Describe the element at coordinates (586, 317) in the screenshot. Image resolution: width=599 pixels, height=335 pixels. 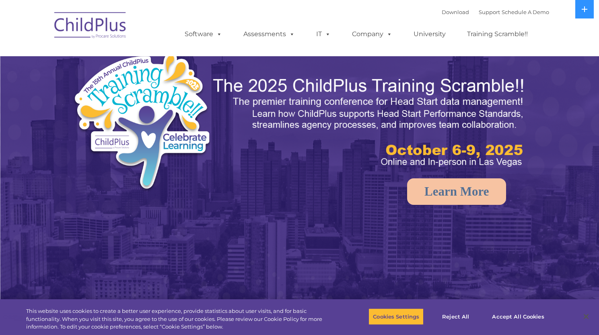
I see `button: Close` at that location.